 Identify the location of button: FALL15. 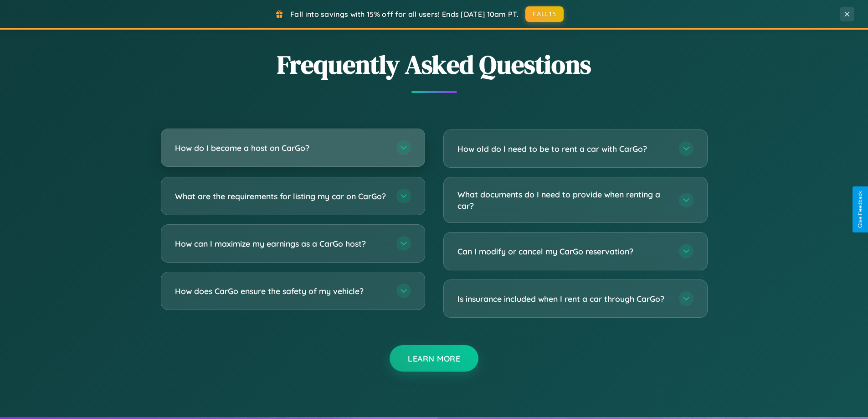
(545, 14).